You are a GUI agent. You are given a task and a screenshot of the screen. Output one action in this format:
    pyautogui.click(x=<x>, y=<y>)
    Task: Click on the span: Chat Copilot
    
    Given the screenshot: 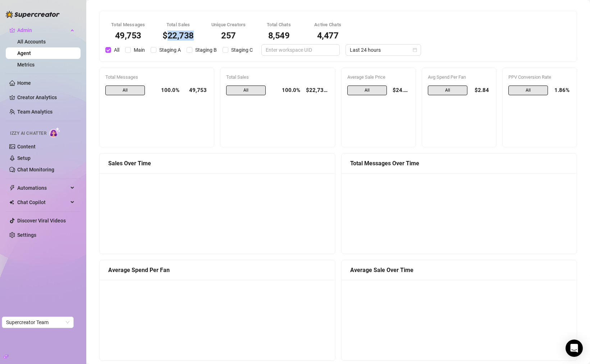 What is the action you would take?
    pyautogui.click(x=43, y=202)
    